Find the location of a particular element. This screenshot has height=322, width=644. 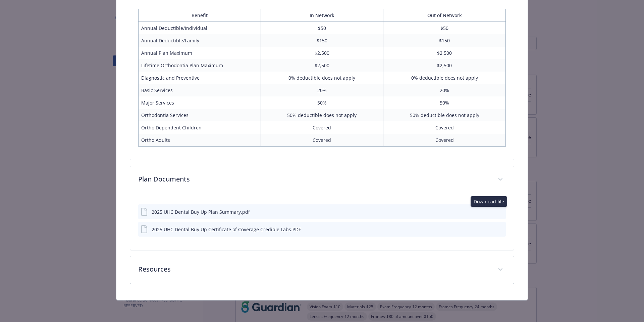

td: Basic Services is located at coordinates (199, 90).